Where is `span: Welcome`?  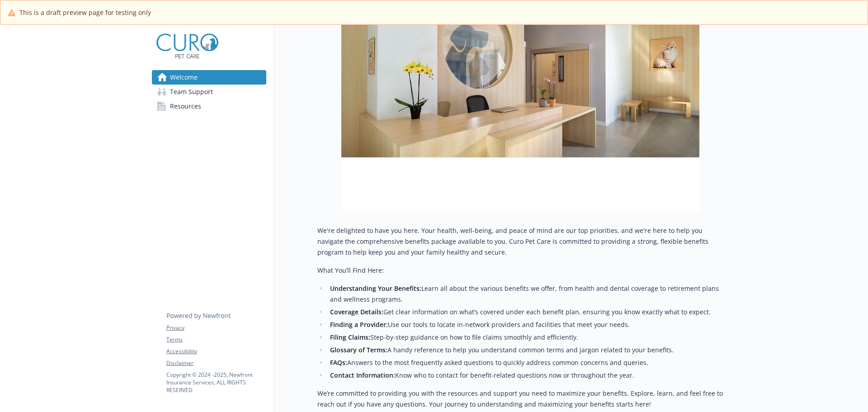
span: Welcome is located at coordinates (183, 77).